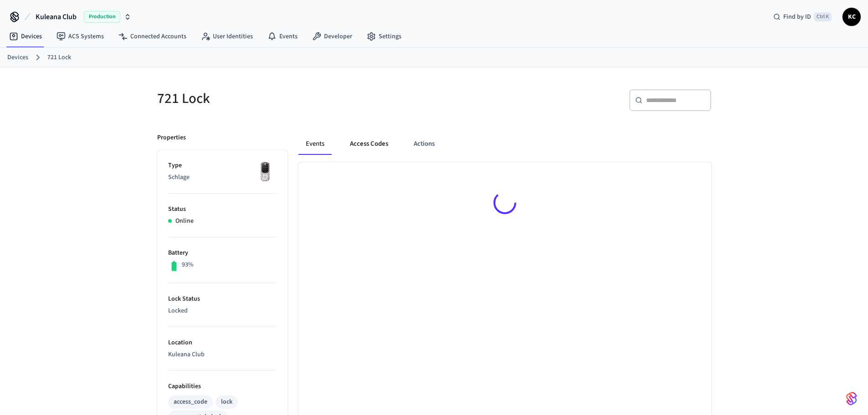 This screenshot has height=415, width=868. What do you see at coordinates (424, 144) in the screenshot?
I see `button: Actions` at bounding box center [424, 144].